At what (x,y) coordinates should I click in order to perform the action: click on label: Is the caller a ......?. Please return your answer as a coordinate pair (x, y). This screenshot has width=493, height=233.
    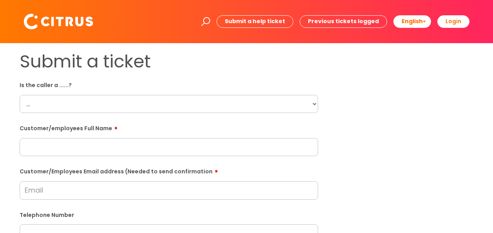
    Looking at the image, I should click on (169, 84).